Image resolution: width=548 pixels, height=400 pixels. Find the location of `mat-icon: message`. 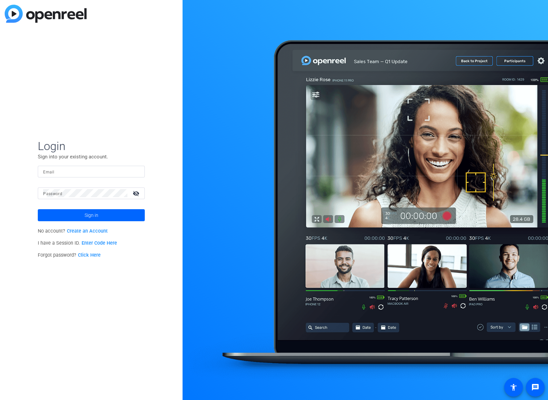

mat-icon: message is located at coordinates (535, 388).